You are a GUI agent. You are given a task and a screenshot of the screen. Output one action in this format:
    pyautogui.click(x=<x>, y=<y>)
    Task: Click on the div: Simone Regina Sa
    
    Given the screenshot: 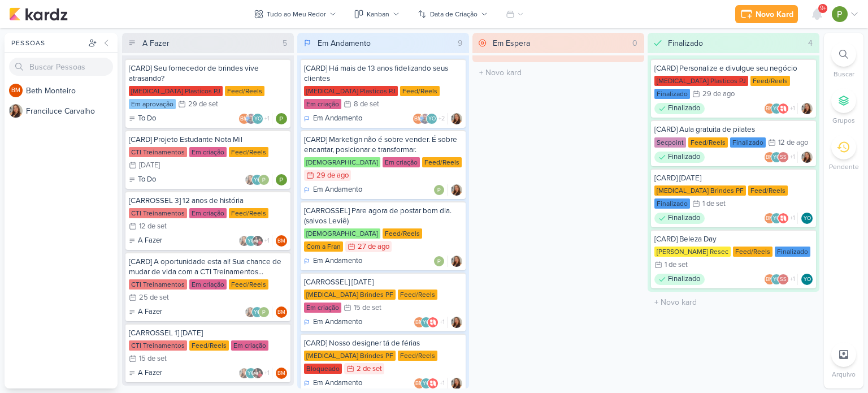 What is the action you would take?
    pyautogui.click(x=783, y=157)
    